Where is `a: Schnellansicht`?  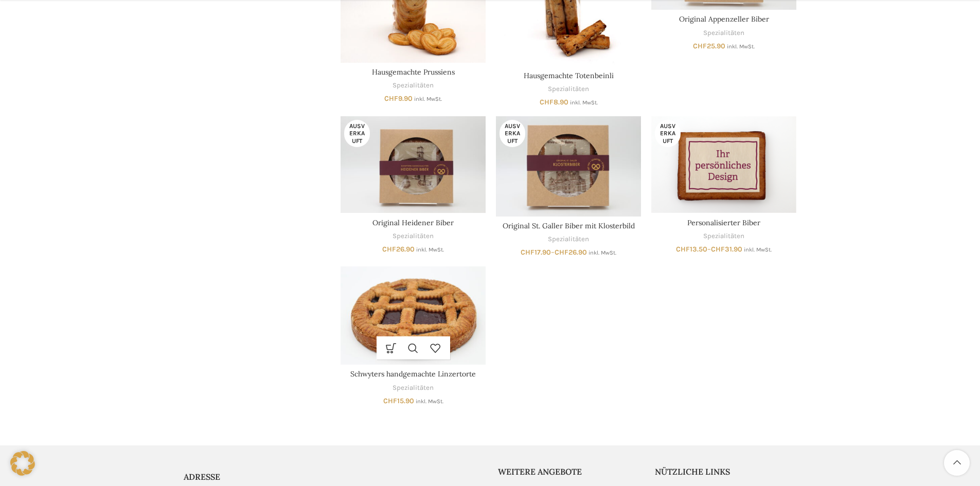 a: Schnellansicht is located at coordinates (413, 347).